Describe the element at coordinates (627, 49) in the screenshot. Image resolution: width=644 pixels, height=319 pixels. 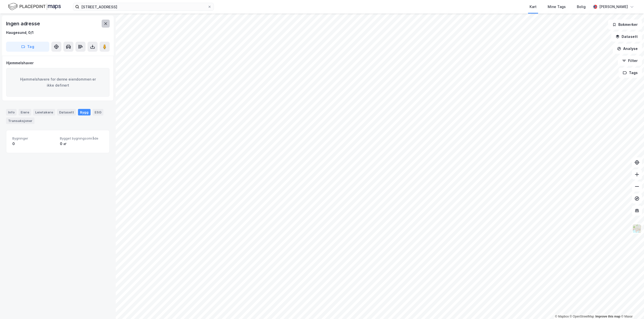
I see `button: Analyse` at that location.